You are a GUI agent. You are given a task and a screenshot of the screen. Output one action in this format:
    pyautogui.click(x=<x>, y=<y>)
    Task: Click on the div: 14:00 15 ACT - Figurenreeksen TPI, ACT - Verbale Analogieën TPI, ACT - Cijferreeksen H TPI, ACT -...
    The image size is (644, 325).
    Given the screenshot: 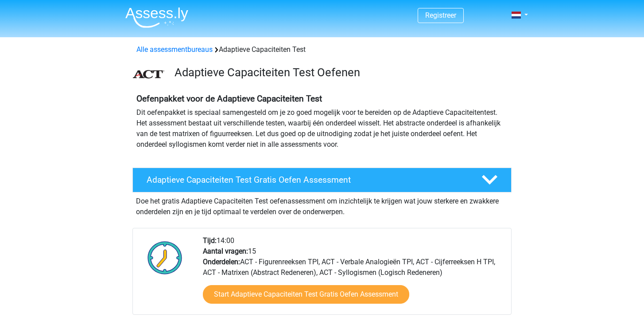 What is the action you would take?
    pyautogui.click(x=353, y=275)
    